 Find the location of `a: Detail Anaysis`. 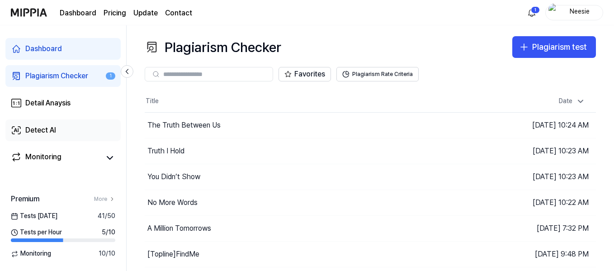

a: Detail Anaysis is located at coordinates (63, 103).